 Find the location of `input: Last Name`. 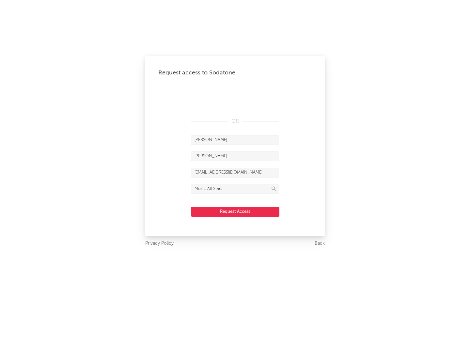

input: Last Name is located at coordinates (235, 156).